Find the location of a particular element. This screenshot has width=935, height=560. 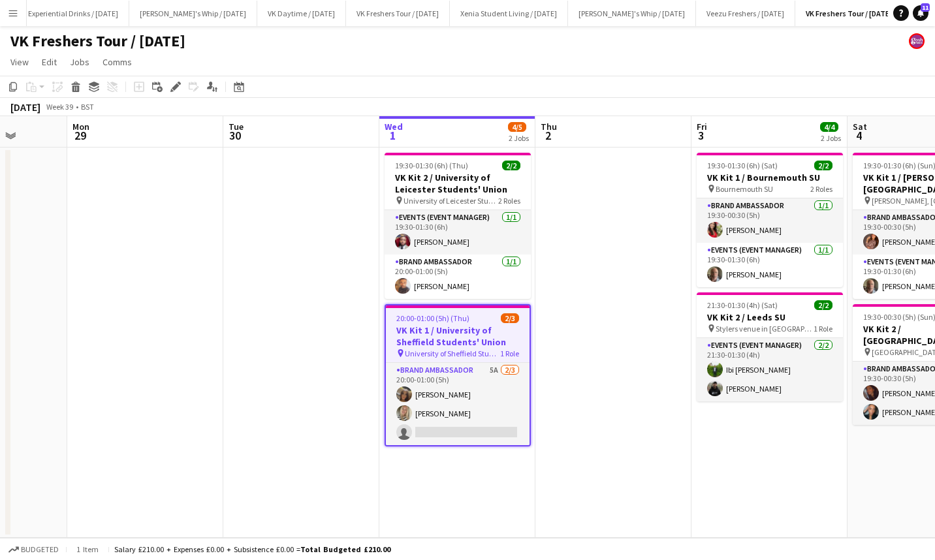

a: View is located at coordinates (19, 62).